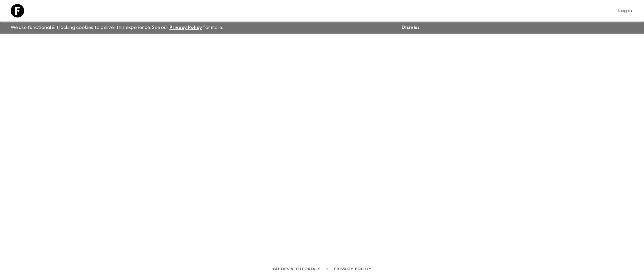 Image resolution: width=644 pixels, height=278 pixels. What do you see at coordinates (625, 11) in the screenshot?
I see `a: Log in` at bounding box center [625, 11].